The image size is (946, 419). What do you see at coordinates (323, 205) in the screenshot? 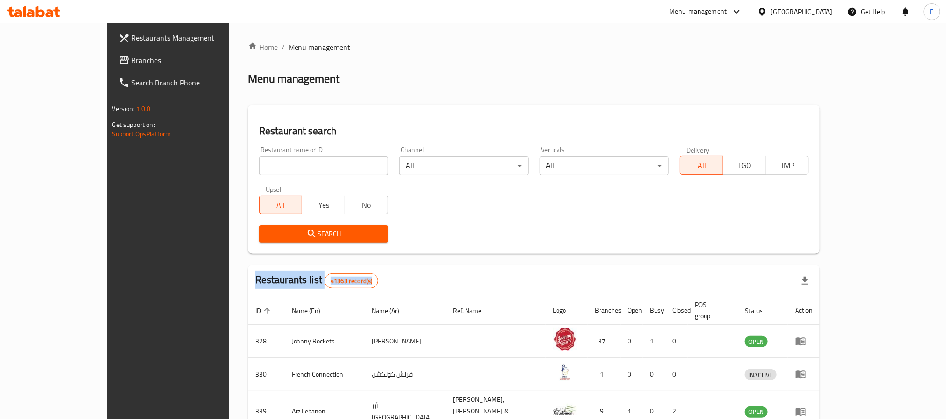
I see `button: Yes` at bounding box center [323, 205].